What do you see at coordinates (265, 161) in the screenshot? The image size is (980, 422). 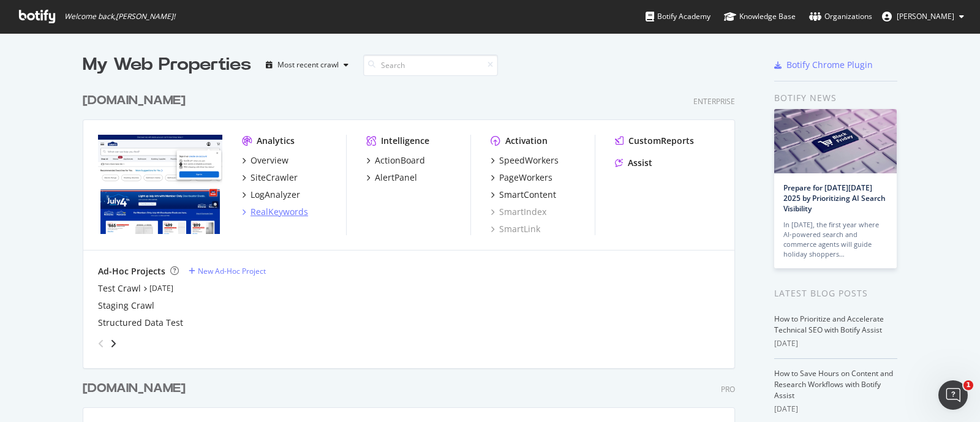 I see `a: Overview` at bounding box center [265, 161].